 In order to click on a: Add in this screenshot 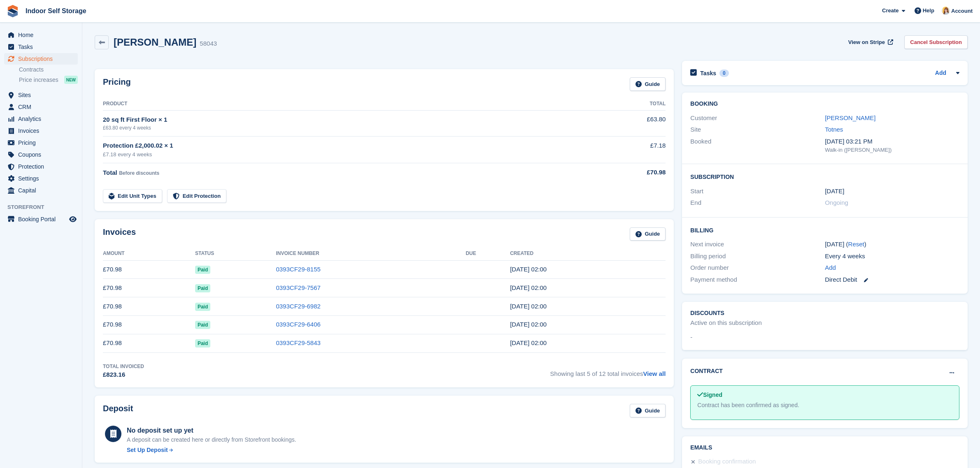, I will do `click(830, 268)`.